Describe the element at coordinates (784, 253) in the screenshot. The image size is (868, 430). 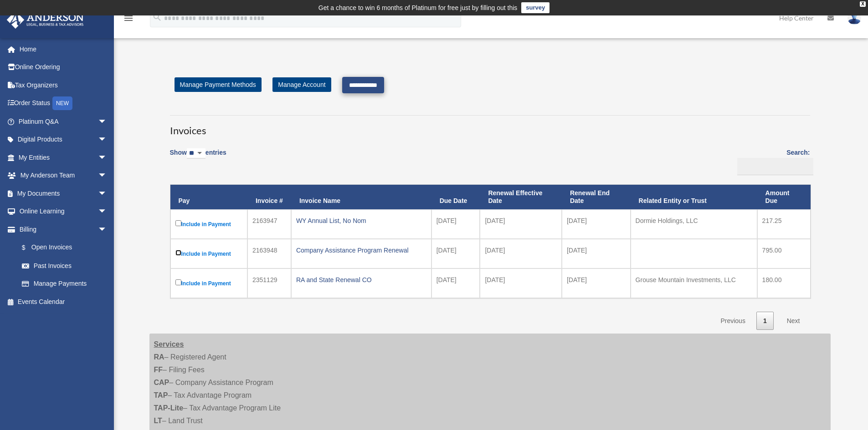
I see `td: 795.00` at that location.